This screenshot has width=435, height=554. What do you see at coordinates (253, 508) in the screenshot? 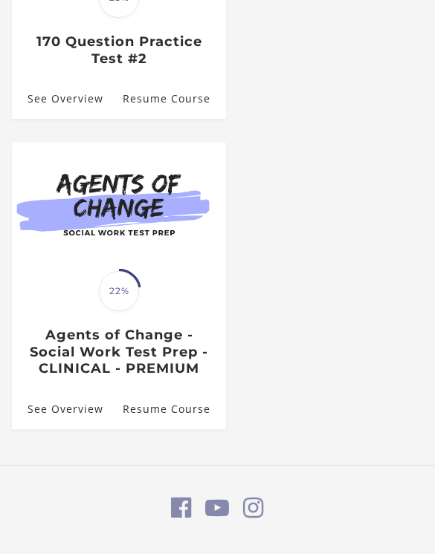
I see `i: https://www.instagram.com/agentsofchangeprep/ (Open in a new window)` at bounding box center [253, 508].